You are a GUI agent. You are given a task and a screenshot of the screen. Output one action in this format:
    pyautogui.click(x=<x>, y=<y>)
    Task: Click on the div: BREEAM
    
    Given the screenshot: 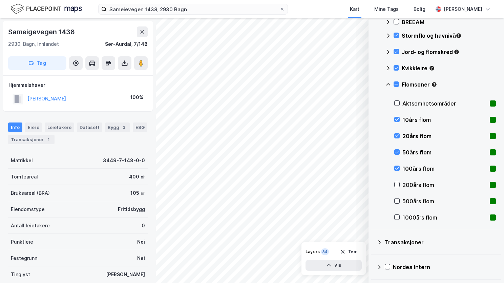 What is the action you would take?
    pyautogui.click(x=449, y=22)
    